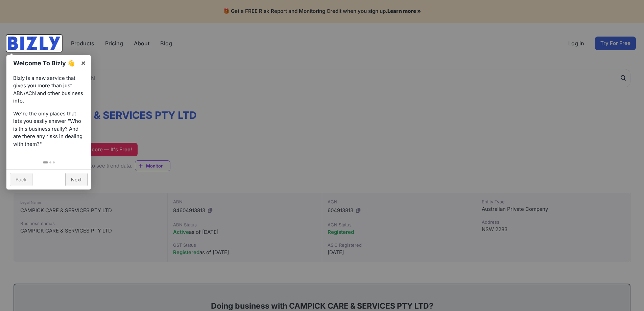 The height and width of the screenshot is (311, 644). I want to click on p: We're the only places that lets you easily answer “Who is this business really? And are there any..., so click(48, 129).